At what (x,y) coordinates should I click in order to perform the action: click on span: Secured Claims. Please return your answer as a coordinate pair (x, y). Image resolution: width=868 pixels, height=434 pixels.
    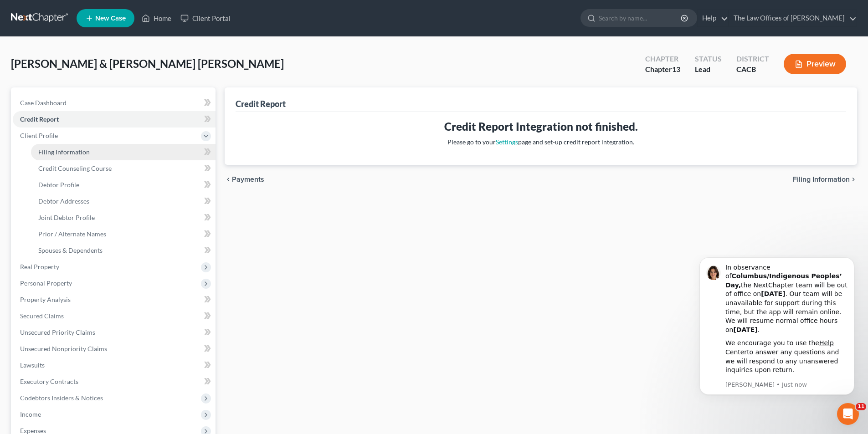
    Looking at the image, I should click on (42, 315).